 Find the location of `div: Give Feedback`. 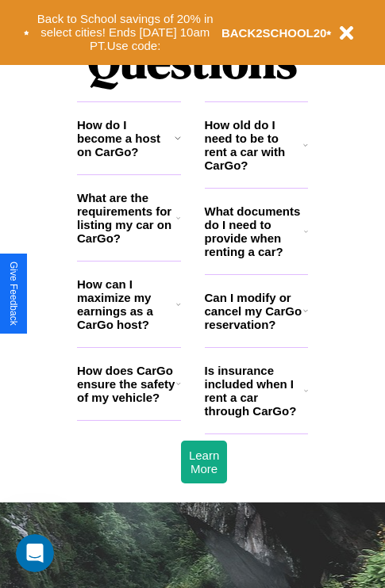

div: Give Feedback is located at coordinates (13, 293).